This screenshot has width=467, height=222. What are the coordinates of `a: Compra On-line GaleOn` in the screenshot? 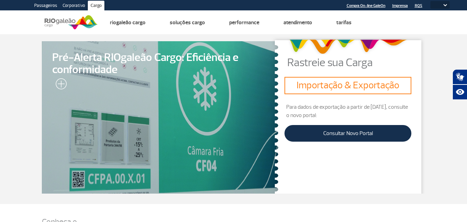 It's located at (366, 6).